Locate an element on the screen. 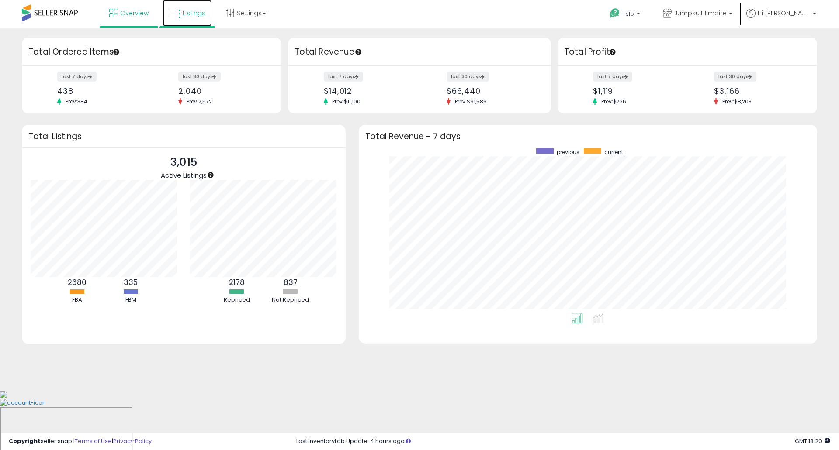 This screenshot has width=839, height=450. span: Overview is located at coordinates (134, 13).